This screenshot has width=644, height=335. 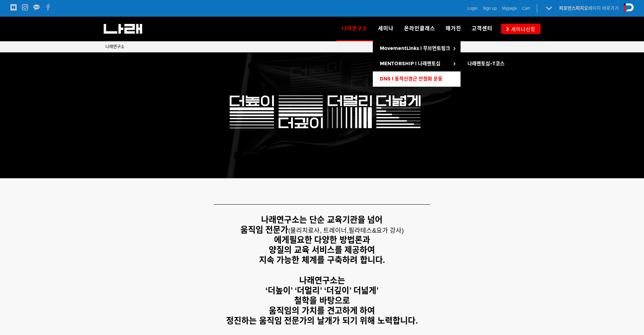 I want to click on strong: 지속 가능한 체계를 구축하려 합니다., so click(x=322, y=260).